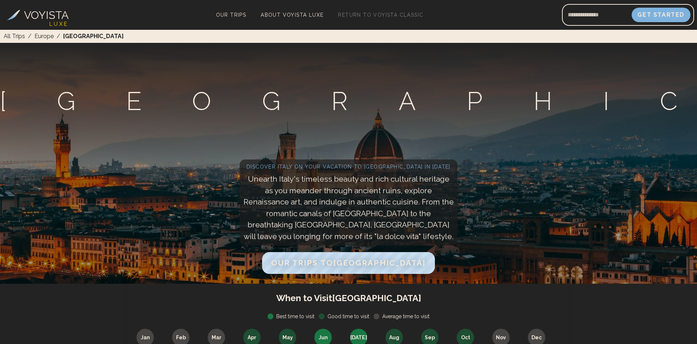 This screenshot has height=344, width=697. What do you see at coordinates (381, 15) in the screenshot?
I see `a: Return to Voyista Classic` at bounding box center [381, 15].